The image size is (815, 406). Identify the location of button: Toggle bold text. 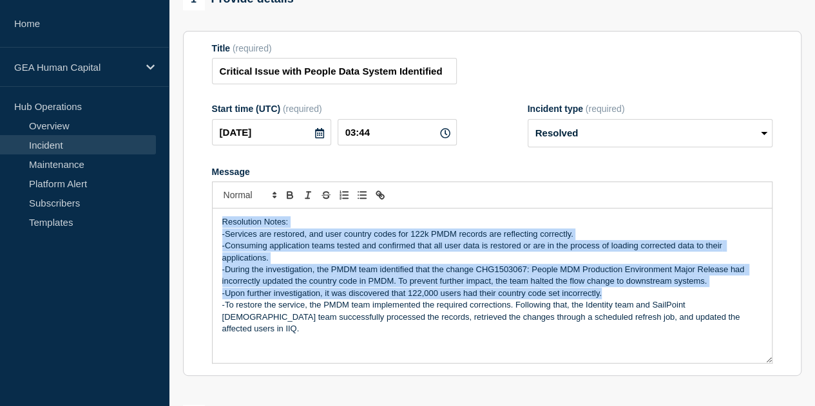
(290, 195).